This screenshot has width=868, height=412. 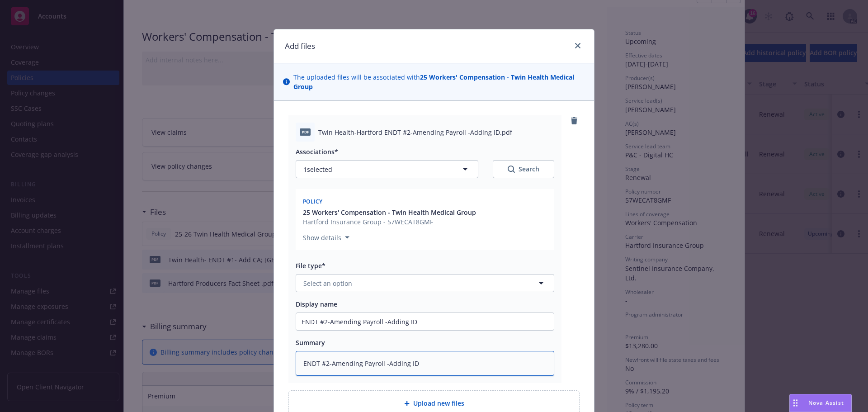 I want to click on span: Select an option, so click(x=328, y=283).